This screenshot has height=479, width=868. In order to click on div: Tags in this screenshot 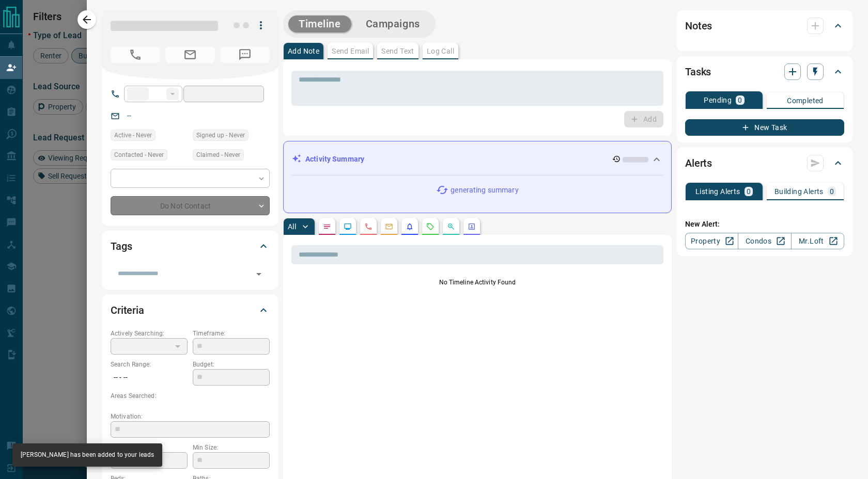, I will do `click(190, 247)`.